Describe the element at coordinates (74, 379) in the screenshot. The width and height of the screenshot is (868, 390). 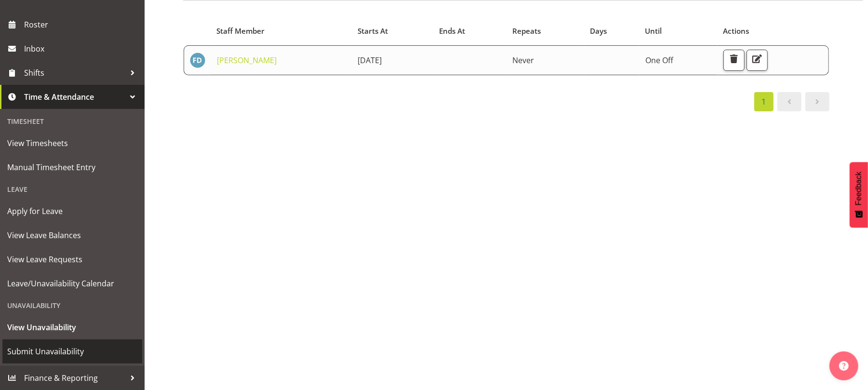
I see `span: Finance & Reporting` at that location.